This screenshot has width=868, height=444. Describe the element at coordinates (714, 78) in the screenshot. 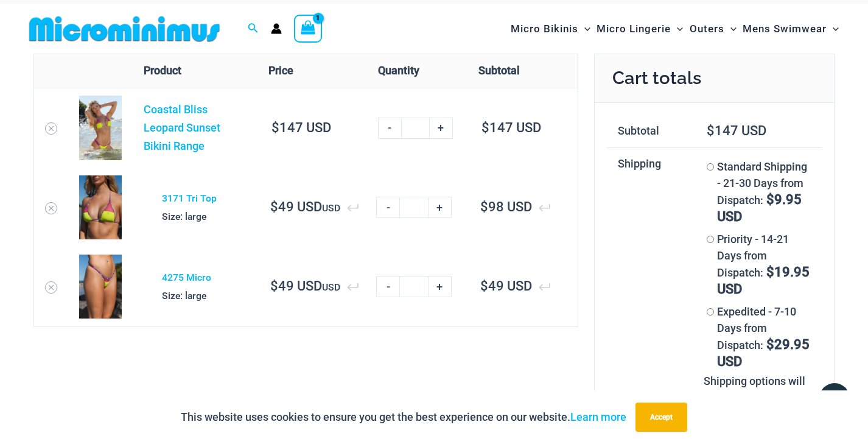

I see `h2: Cart totals` at that location.